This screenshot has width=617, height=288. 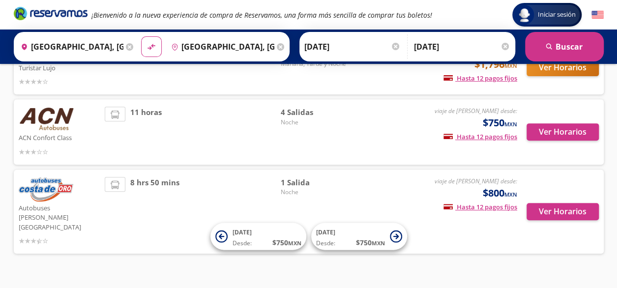 I want to click on span: 8 hrs 50 mins, so click(x=155, y=212).